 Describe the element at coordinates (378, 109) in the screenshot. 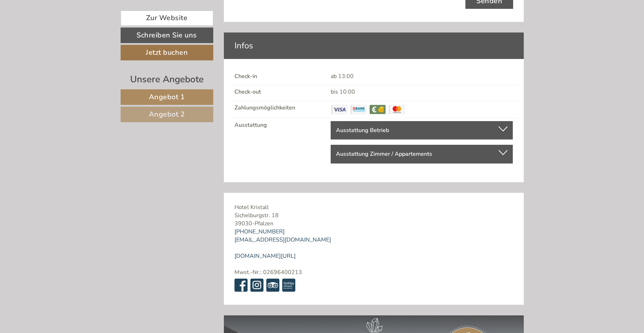

I see `img: Barzahlung` at that location.